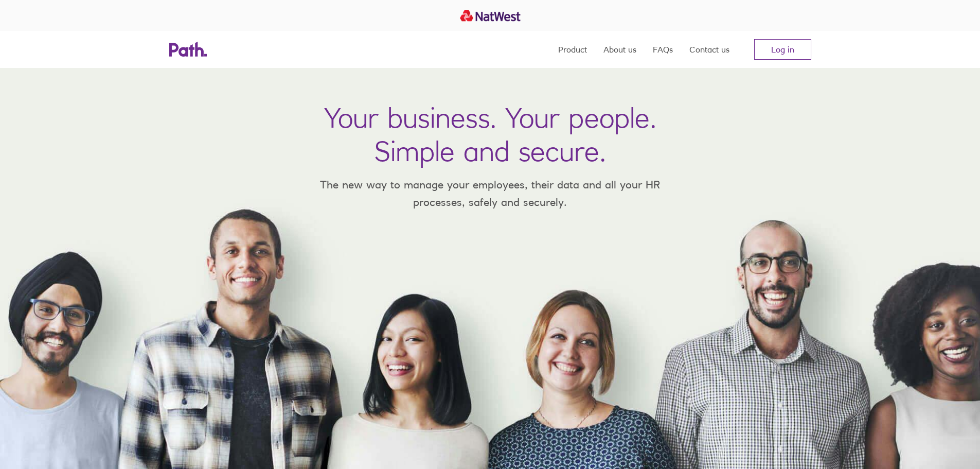 Image resolution: width=980 pixels, height=469 pixels. What do you see at coordinates (573, 49) in the screenshot?
I see `a: Product` at bounding box center [573, 49].